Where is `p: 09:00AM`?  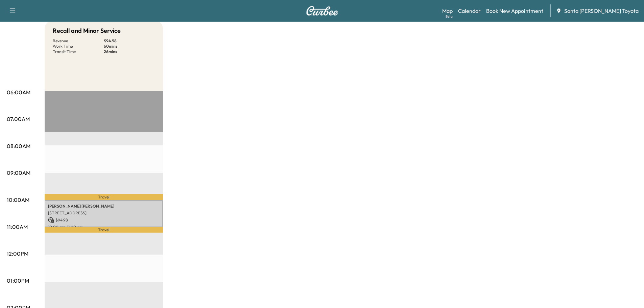
p: 09:00AM is located at coordinates (18, 172).